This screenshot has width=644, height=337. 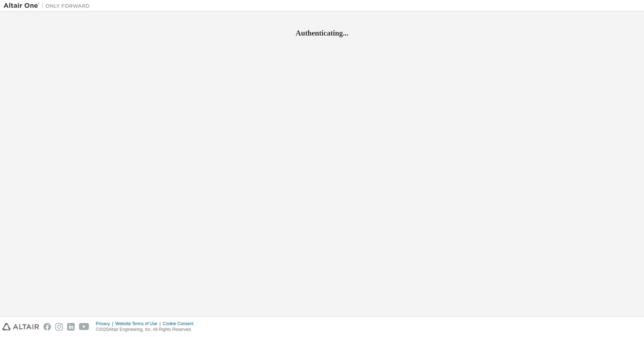 What do you see at coordinates (322, 33) in the screenshot?
I see `h2: Authenticating...` at bounding box center [322, 33].